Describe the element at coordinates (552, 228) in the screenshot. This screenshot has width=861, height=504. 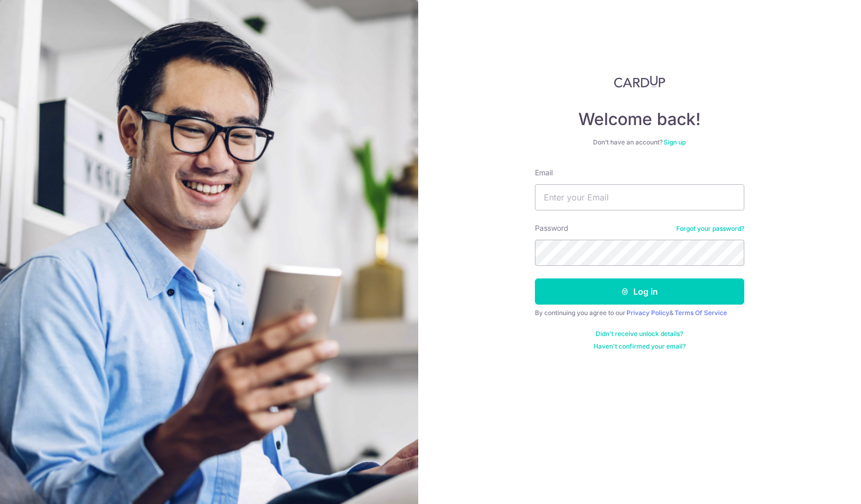
I see `label: Password` at that location.